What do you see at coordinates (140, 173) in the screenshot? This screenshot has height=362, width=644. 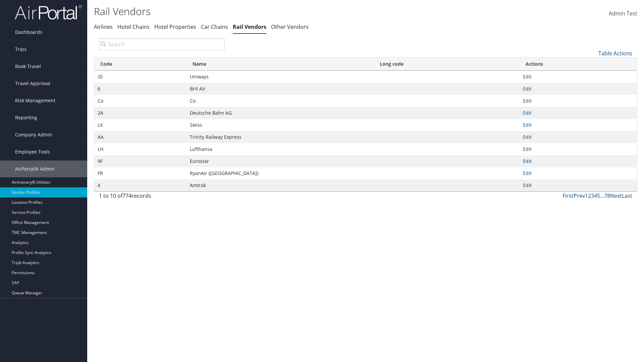 I see `td: FR` at bounding box center [140, 173].